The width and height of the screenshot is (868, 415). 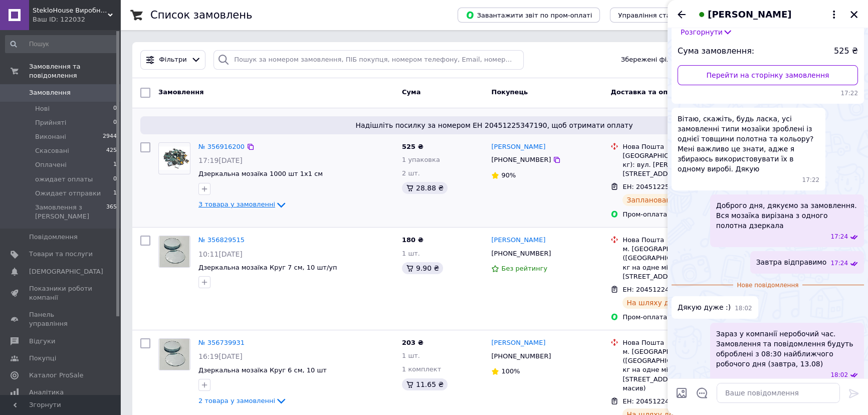 I want to click on div: Ваш ID: 122032, so click(x=76, y=20).